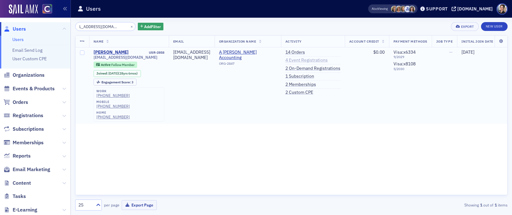  I want to click on div: ORG-2847, so click(248, 65).